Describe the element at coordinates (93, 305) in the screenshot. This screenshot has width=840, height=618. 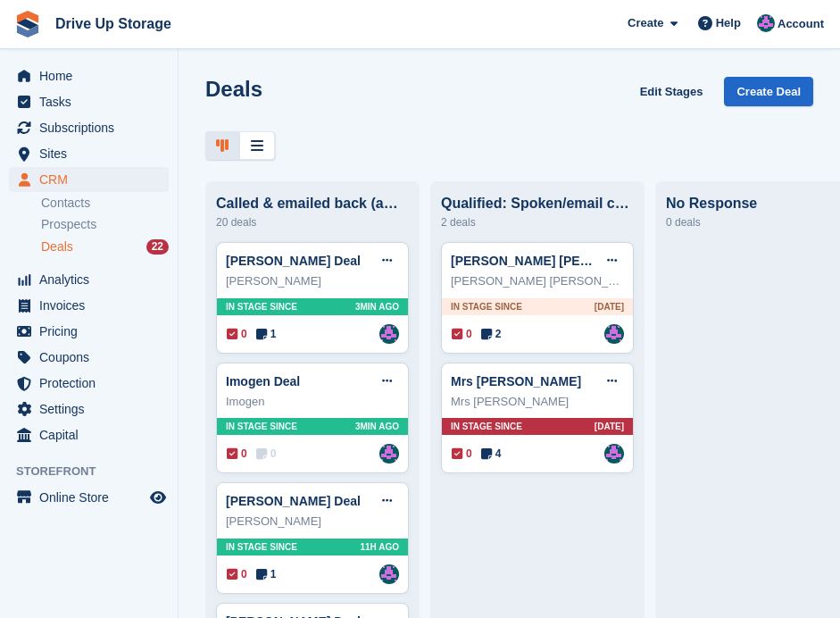
I see `span: Invoices` at that location.